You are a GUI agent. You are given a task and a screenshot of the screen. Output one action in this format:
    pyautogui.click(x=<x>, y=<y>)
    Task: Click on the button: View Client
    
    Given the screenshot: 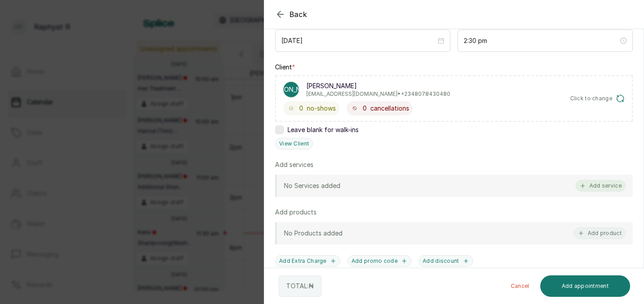 What is the action you would take?
    pyautogui.click(x=294, y=143)
    